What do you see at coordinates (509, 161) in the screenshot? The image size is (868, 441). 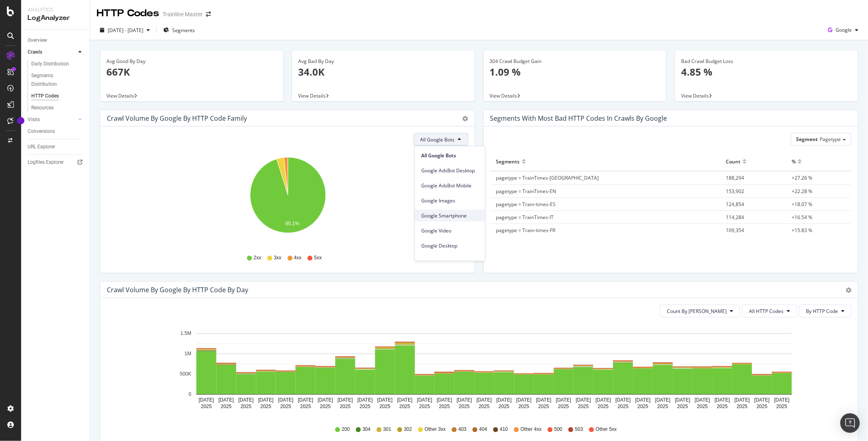 I see `div: Segments` at bounding box center [509, 161].